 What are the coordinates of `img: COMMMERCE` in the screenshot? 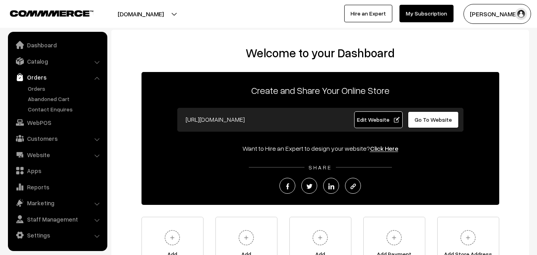 It's located at (52, 13).